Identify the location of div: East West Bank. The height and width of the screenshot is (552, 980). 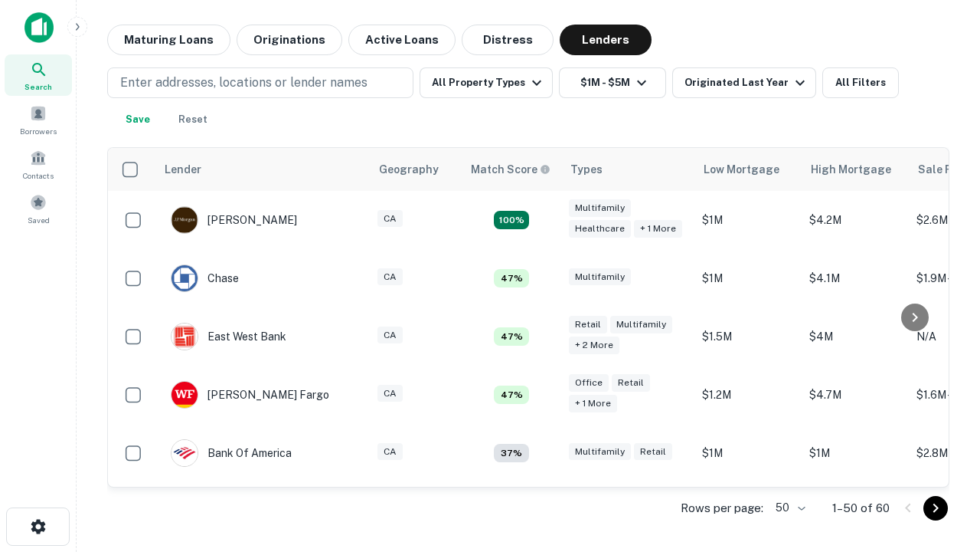
(228, 337).